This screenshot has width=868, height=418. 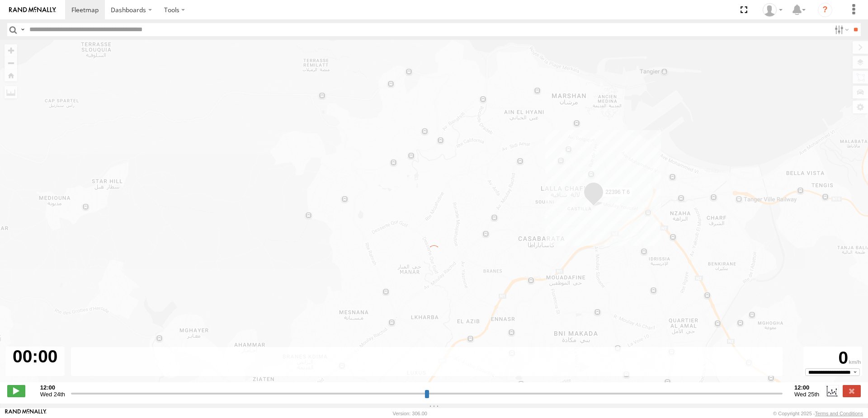 What do you see at coordinates (807, 394) in the screenshot?
I see `span: Wed 25th` at bounding box center [807, 394].